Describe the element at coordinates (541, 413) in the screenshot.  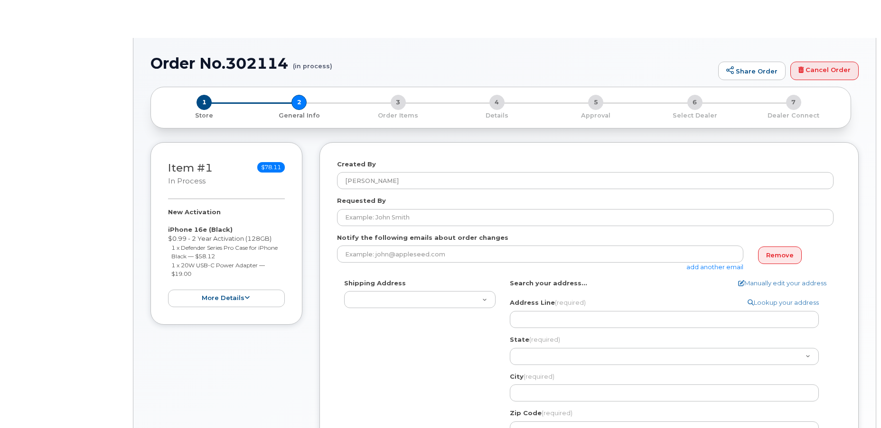
I see `label: Zip Code` at that location.